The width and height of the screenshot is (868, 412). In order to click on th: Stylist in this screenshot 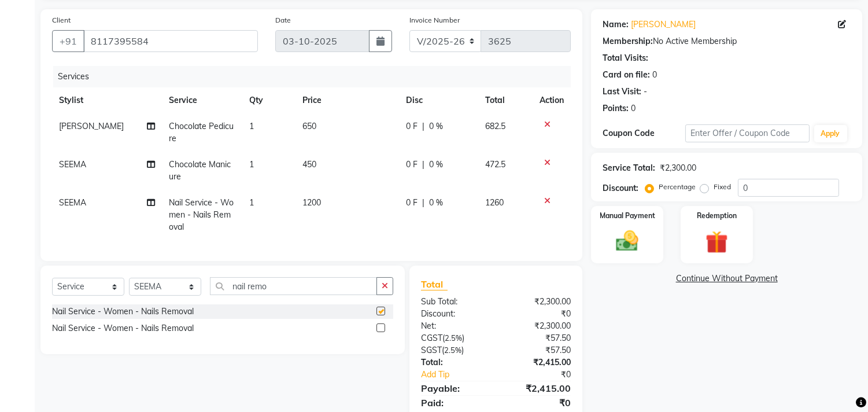, I will do `click(107, 100)`.